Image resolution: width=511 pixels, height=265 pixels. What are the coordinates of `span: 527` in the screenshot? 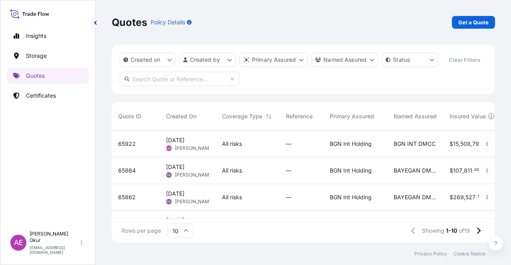 It's located at (470, 197).